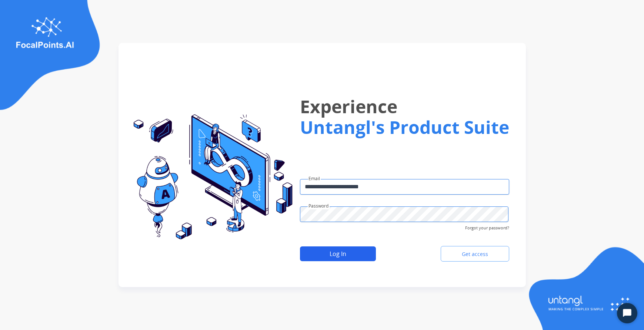  Describe the element at coordinates (405, 127) in the screenshot. I see `h1: Untangl's Product Suite` at that location.